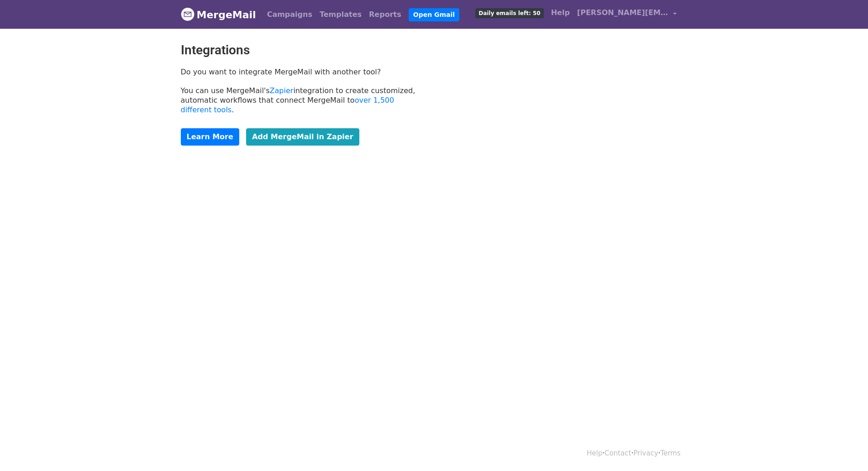 This screenshot has width=868, height=471. I want to click on a: Reports, so click(384, 14).